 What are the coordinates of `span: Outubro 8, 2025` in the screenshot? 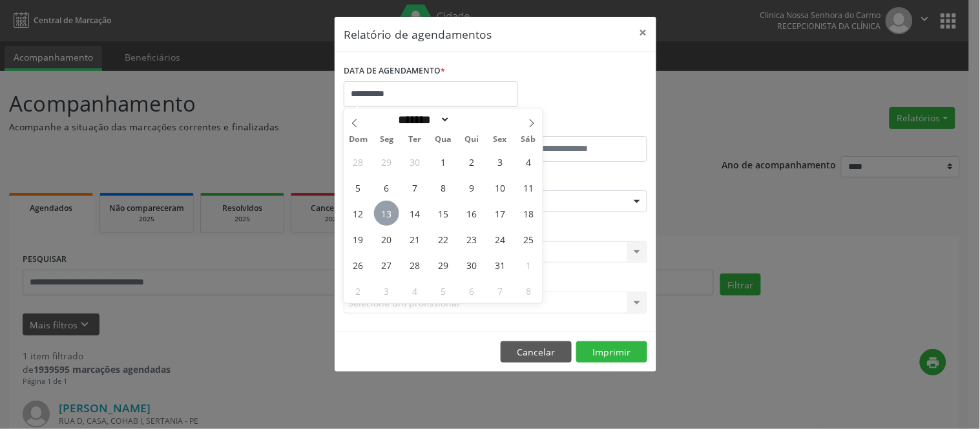 It's located at (443, 187).